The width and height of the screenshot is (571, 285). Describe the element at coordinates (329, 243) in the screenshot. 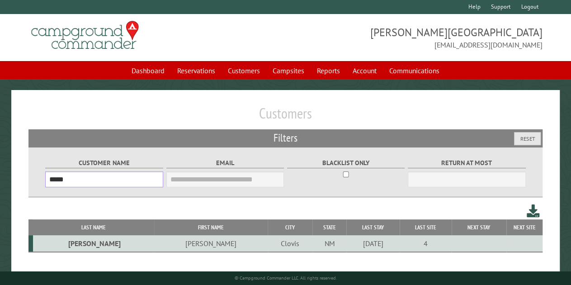

I see `td: NM` at that location.